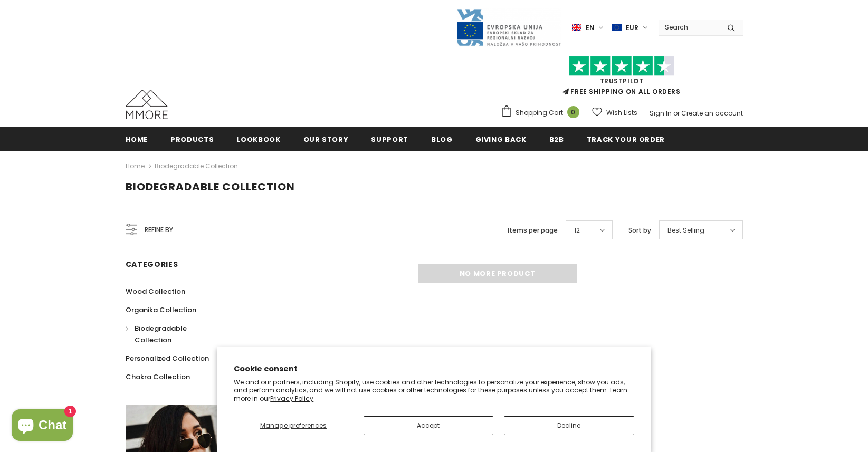 This screenshot has height=452, width=868. What do you see at coordinates (258, 138) in the screenshot?
I see `a: Lookbook` at bounding box center [258, 138].